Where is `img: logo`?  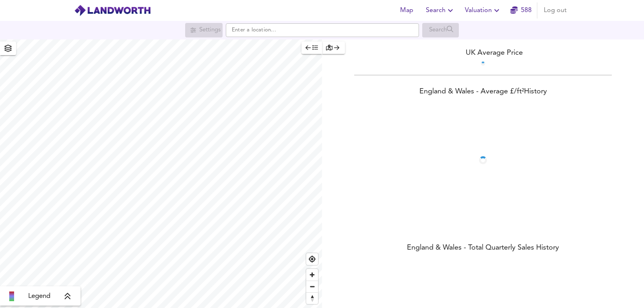 img: logo is located at coordinates (113, 10).